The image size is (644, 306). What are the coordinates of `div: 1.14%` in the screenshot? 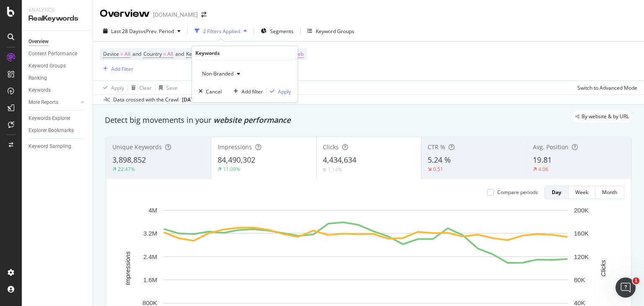 It's located at (335, 170).